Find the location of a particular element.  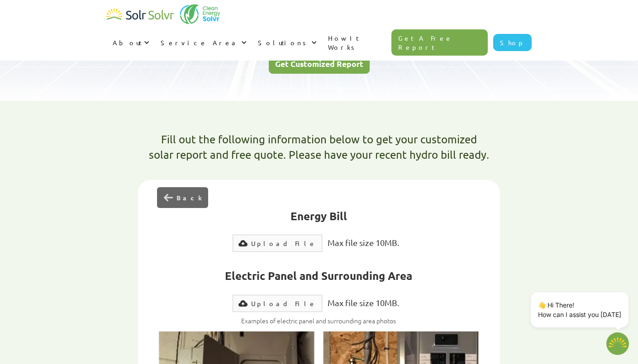

button: Open chatbot widget is located at coordinates (617, 344).